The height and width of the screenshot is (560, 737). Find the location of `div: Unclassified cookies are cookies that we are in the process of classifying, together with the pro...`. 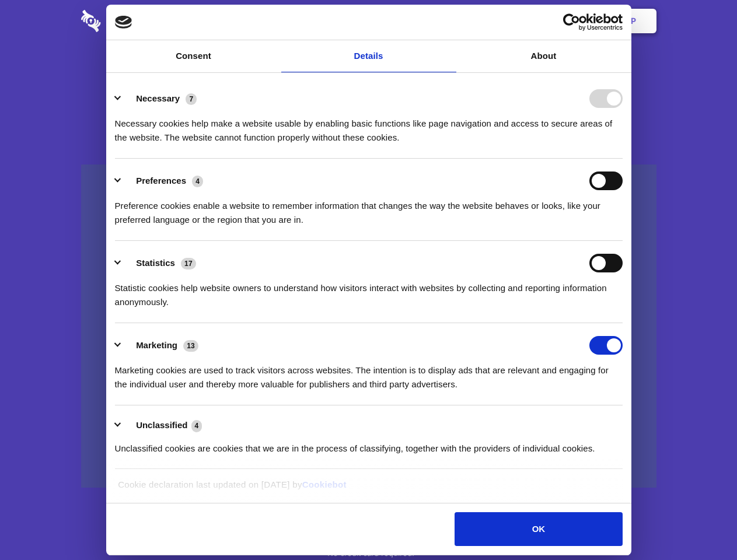

div: Unclassified cookies are cookies that we are in the process of classifying, together with the pro... is located at coordinates (369, 444).